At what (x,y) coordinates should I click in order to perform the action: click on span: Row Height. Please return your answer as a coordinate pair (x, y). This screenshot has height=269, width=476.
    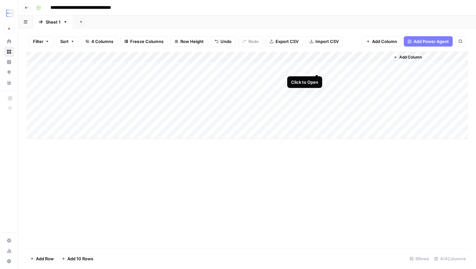
    Looking at the image, I should click on (192, 41).